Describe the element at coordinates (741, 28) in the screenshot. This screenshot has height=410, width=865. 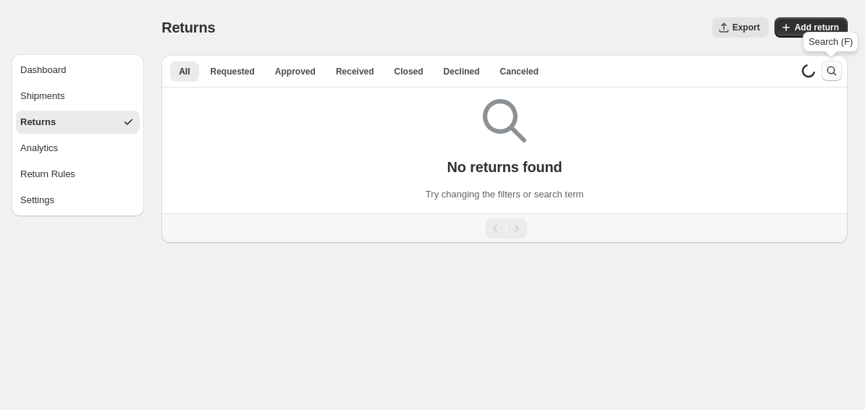
I see `button: Export` at that location.